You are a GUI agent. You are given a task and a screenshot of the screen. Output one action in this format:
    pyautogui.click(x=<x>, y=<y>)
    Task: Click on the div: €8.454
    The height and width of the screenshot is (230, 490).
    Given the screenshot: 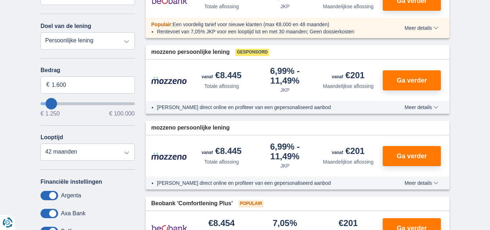 What is the action you would take?
    pyautogui.click(x=221, y=224)
    